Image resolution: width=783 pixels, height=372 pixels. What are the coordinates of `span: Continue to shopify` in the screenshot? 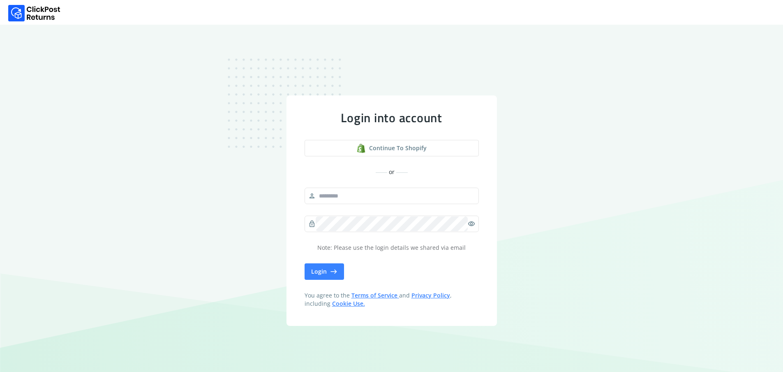 It's located at (398, 148).